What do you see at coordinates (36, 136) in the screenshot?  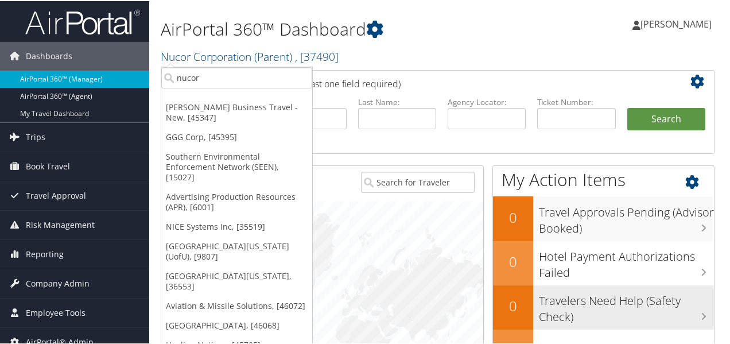 I see `span: Trips` at bounding box center [36, 136].